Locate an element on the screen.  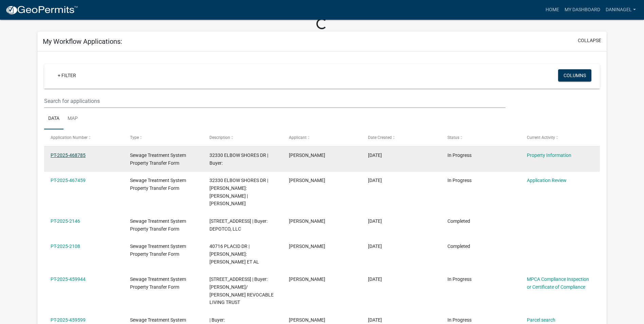
a: PT-2025-468785 is located at coordinates (68, 155).